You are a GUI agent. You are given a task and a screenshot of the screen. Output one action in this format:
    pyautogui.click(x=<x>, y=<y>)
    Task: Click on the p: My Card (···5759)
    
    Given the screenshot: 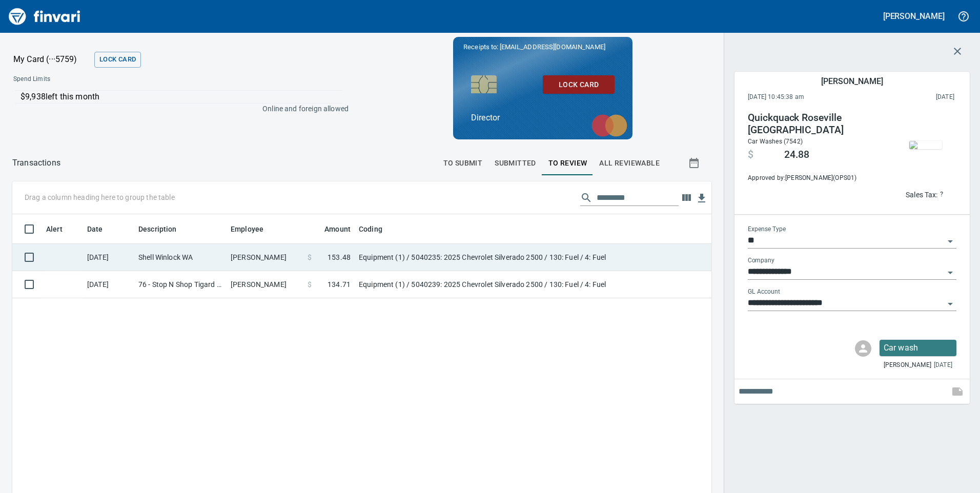 What is the action you would take?
    pyautogui.click(x=52, y=60)
    